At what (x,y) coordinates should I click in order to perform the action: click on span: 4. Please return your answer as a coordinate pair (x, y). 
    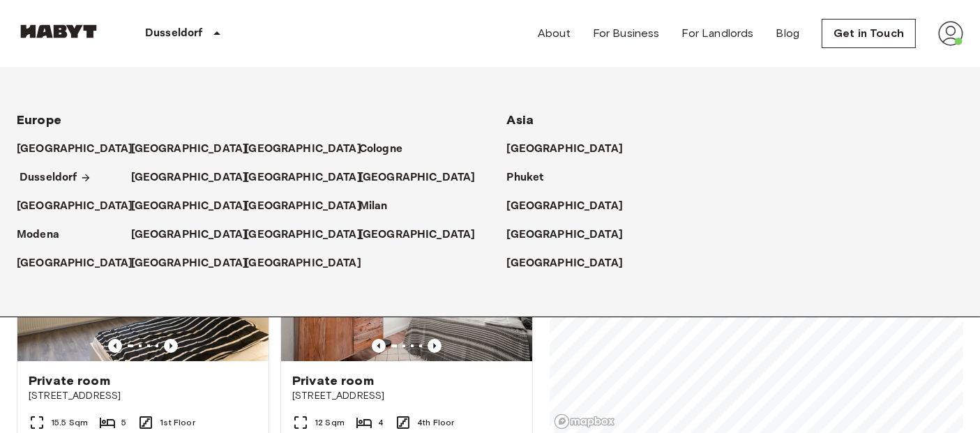
    Looking at the image, I should click on (381, 423).